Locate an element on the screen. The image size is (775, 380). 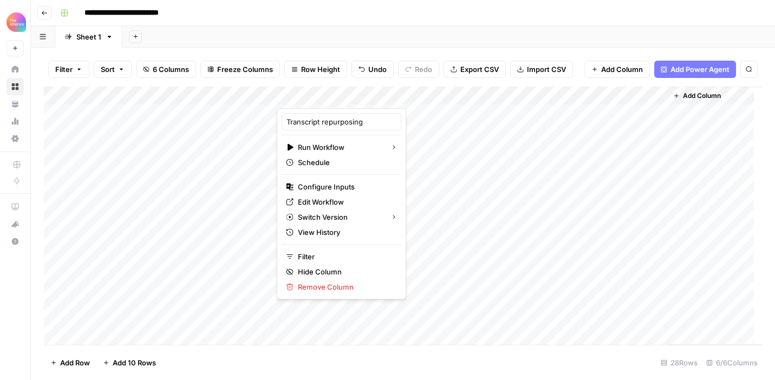
button: Sort is located at coordinates (113, 69).